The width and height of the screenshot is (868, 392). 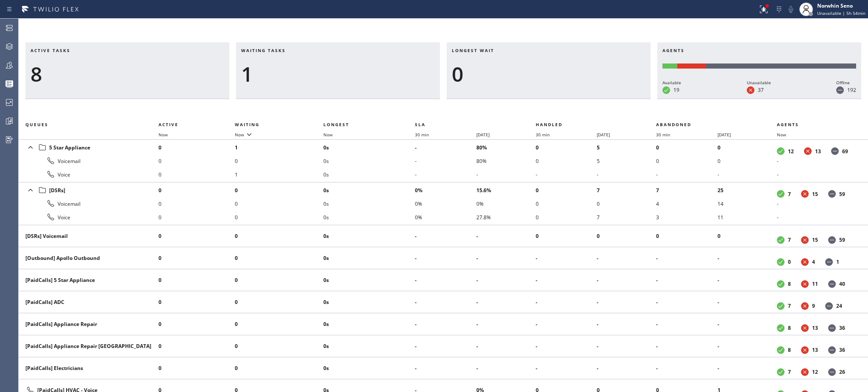 What do you see at coordinates (791, 151) in the screenshot?
I see `dd: 12` at bounding box center [791, 151].